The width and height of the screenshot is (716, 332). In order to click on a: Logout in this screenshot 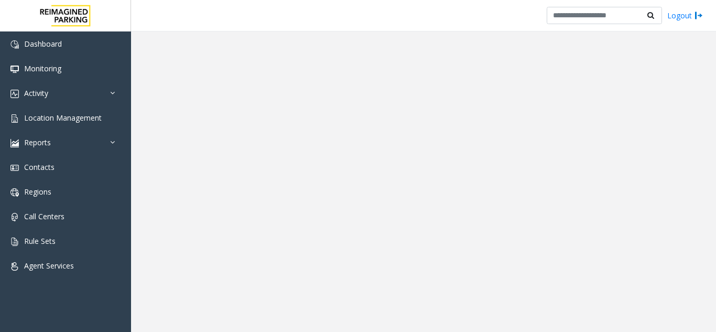, I will do `click(685, 15)`.